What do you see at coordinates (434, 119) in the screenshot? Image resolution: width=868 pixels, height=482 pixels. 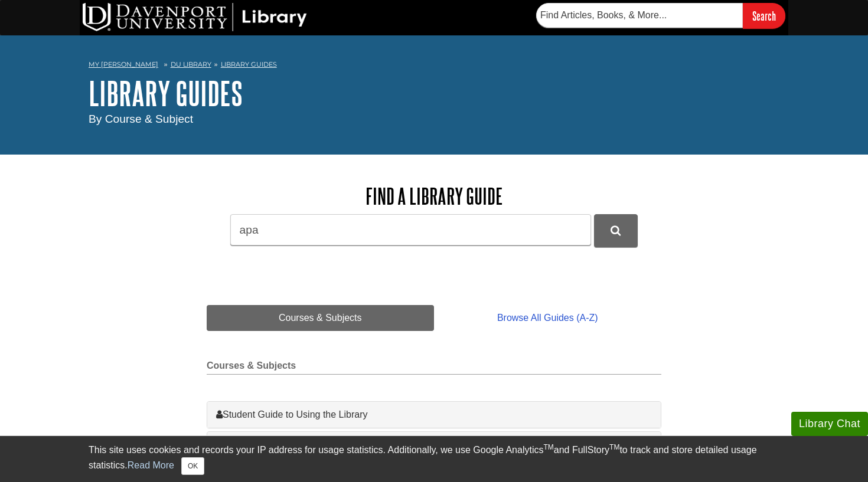 I see `div: By Course & Subject` at bounding box center [434, 119].